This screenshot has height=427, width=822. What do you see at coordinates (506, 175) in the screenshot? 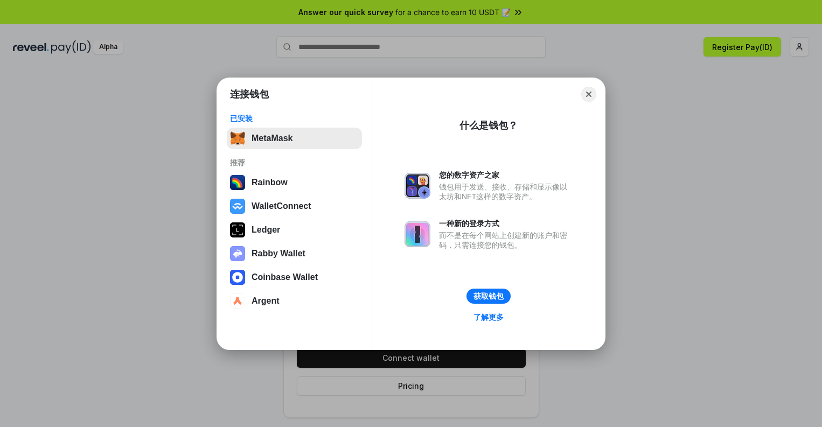
I see `div: 您的数字资产之家` at bounding box center [506, 175].